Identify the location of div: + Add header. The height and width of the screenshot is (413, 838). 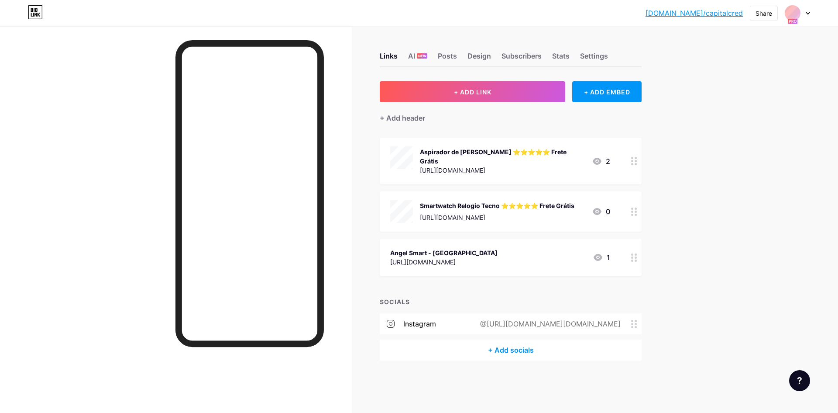
(403, 118).